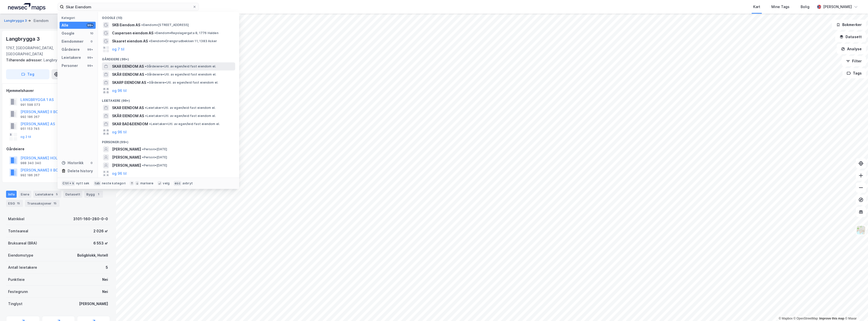  What do you see at coordinates (31, 163) in the screenshot?
I see `div: 988 340 340` at bounding box center [31, 163].